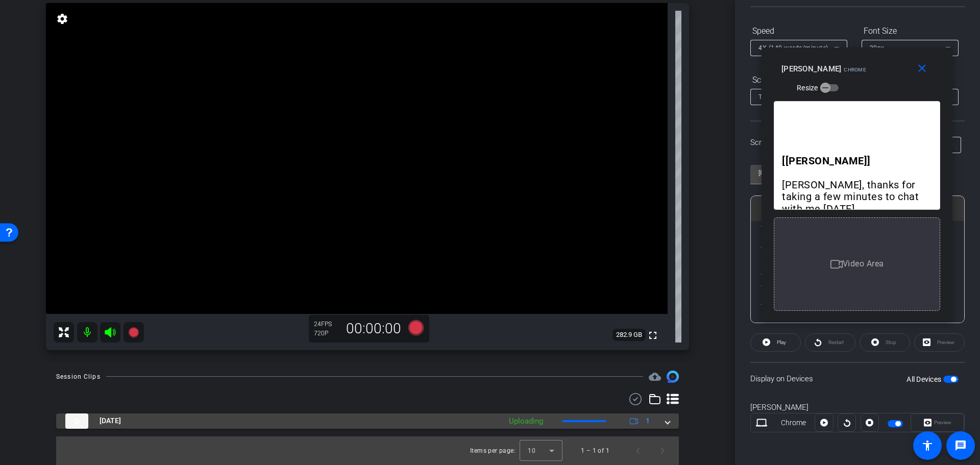  I want to click on span: Teleprompter Top, so click(785, 97).